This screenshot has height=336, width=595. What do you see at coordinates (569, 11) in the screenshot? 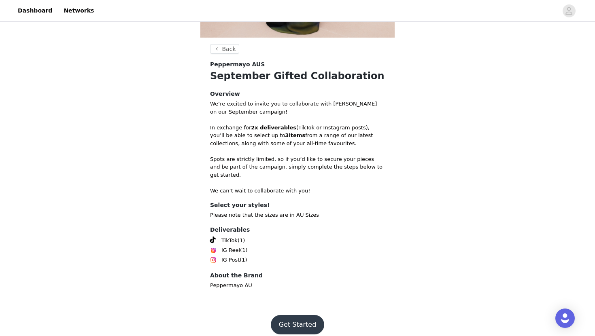
I see `div: avatar` at bounding box center [569, 11].